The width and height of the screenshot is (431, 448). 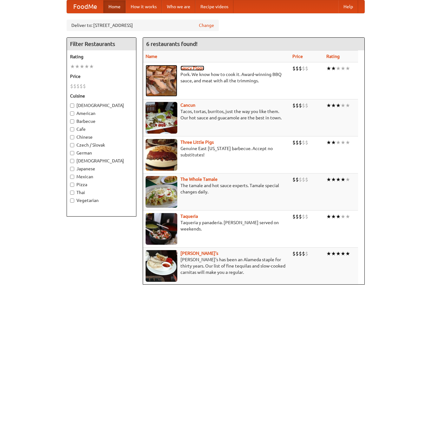 I want to click on h5: Price, so click(x=101, y=76).